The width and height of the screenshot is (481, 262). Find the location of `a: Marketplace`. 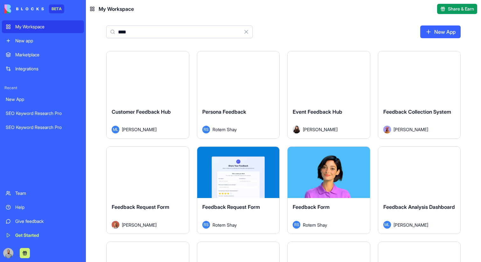

a: Marketplace is located at coordinates (43, 55).